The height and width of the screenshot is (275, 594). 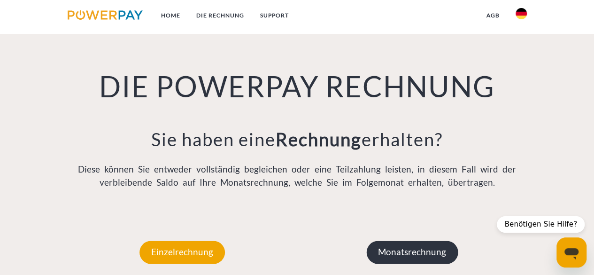 I want to click on a: Home, so click(x=170, y=15).